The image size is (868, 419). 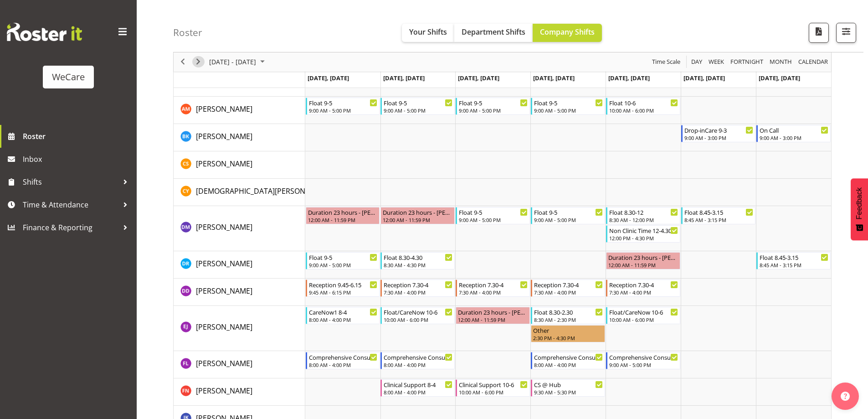 I want to click on button: Month, so click(x=813, y=62).